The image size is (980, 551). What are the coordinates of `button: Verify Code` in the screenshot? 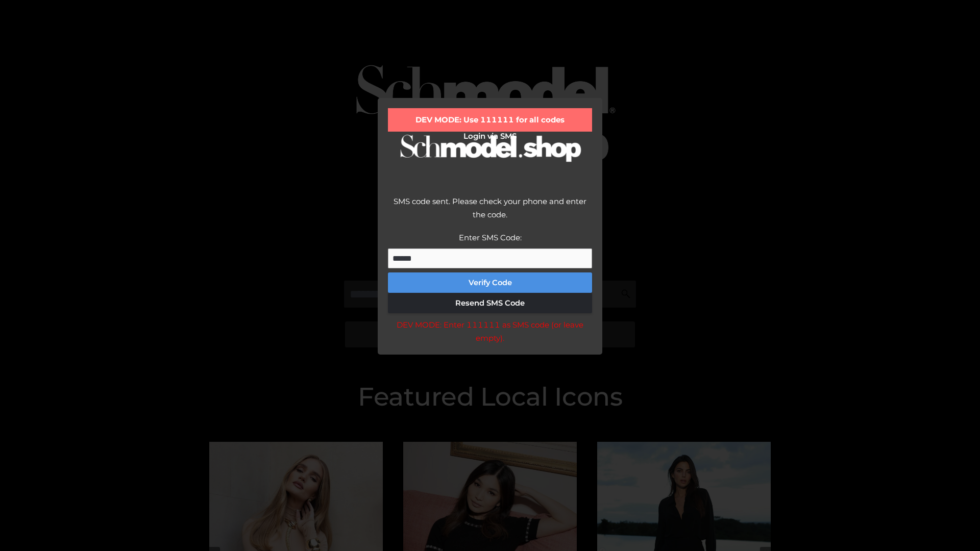 It's located at (490, 283).